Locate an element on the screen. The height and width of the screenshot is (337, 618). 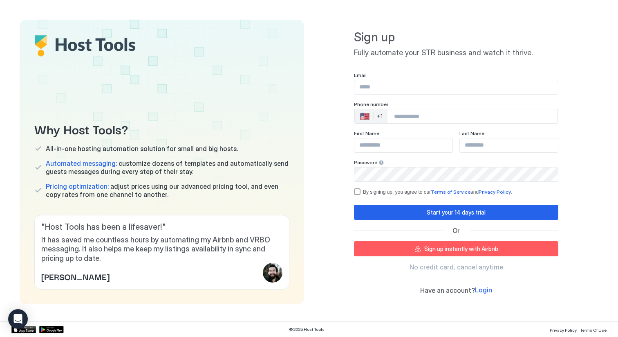
span: Sign up is located at coordinates (456, 37).